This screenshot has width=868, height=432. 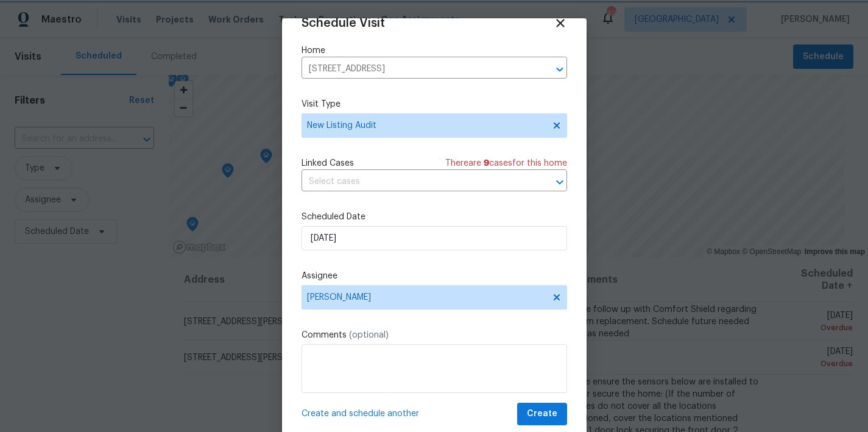 What do you see at coordinates (542, 414) in the screenshot?
I see `span: Create` at bounding box center [542, 414].